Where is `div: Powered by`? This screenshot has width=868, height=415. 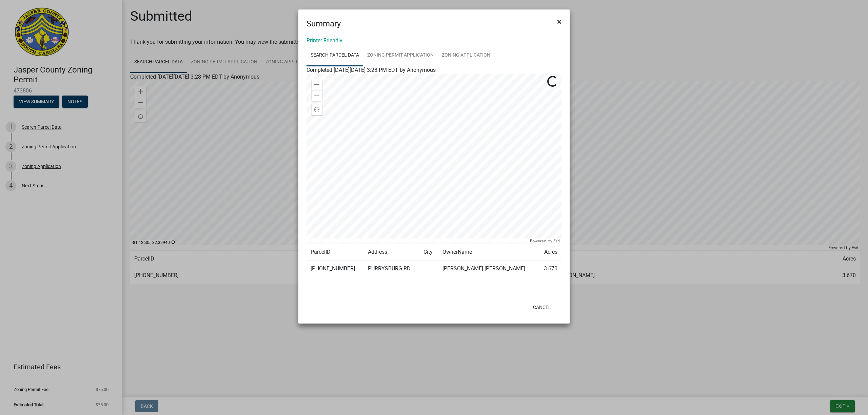
div: Powered by is located at coordinates (545, 241).